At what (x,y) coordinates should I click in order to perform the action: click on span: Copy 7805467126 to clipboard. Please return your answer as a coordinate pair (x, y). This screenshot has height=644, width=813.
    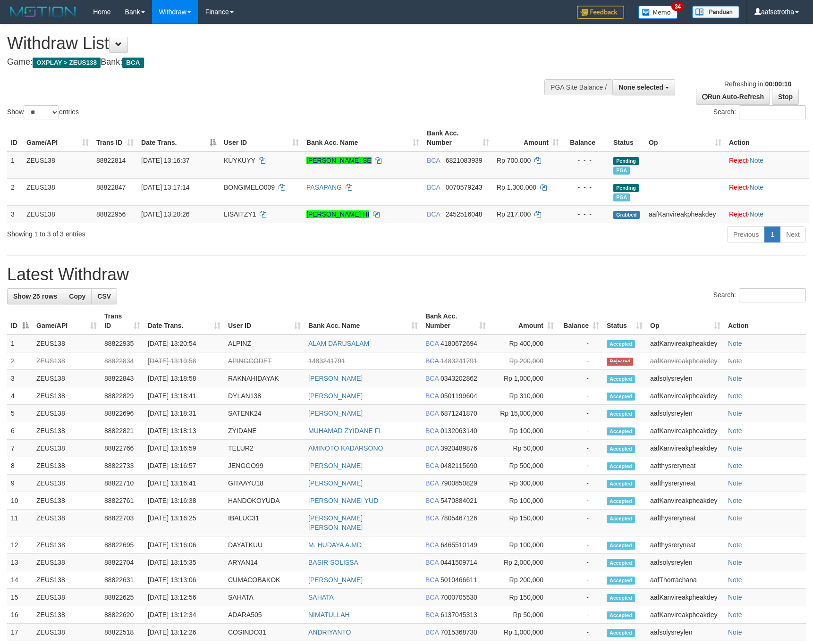
    Looking at the image, I should click on (459, 518).